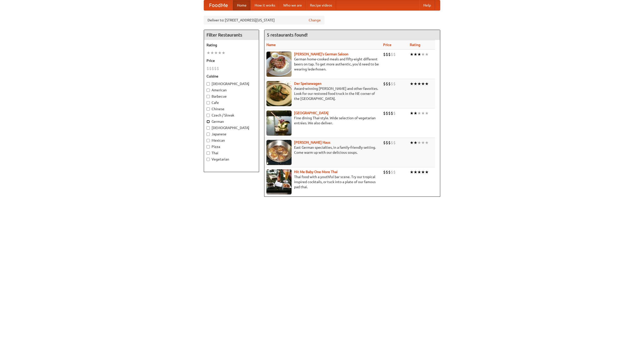  I want to click on img: esthers.jpg, so click(279, 64).